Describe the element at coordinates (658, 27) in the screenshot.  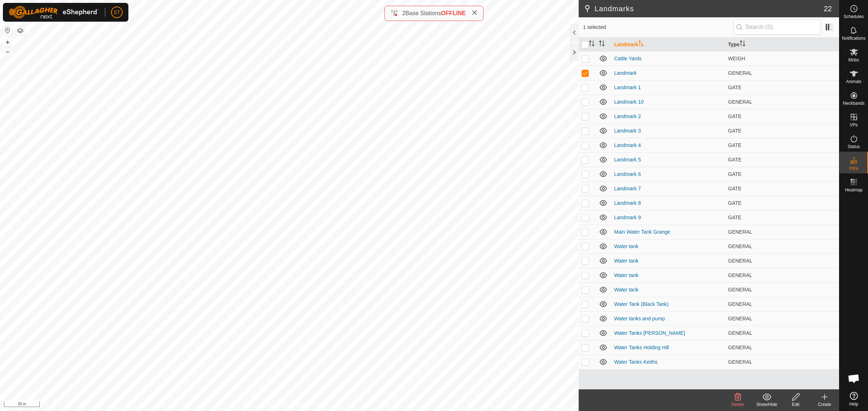
I see `span: 1 selected` at that location.